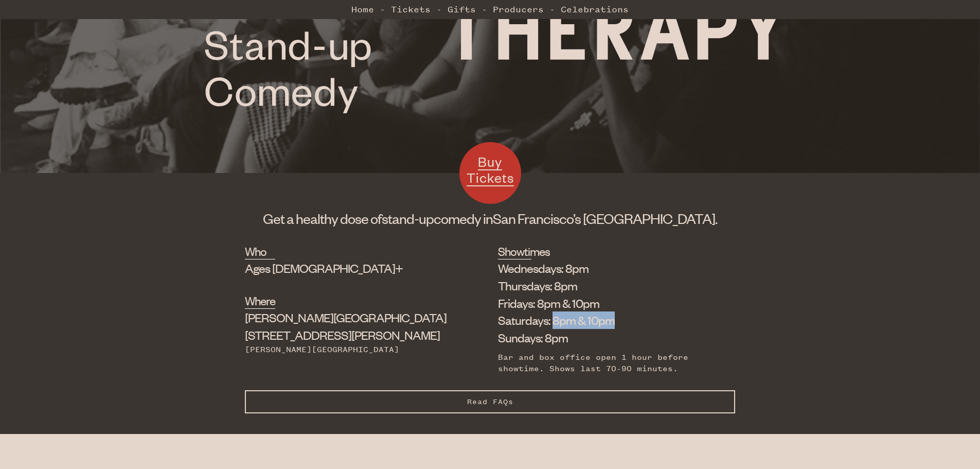 This screenshot has height=469, width=980. What do you see at coordinates (608, 286) in the screenshot?
I see `li: Thursdays: 8pm` at bounding box center [608, 286].